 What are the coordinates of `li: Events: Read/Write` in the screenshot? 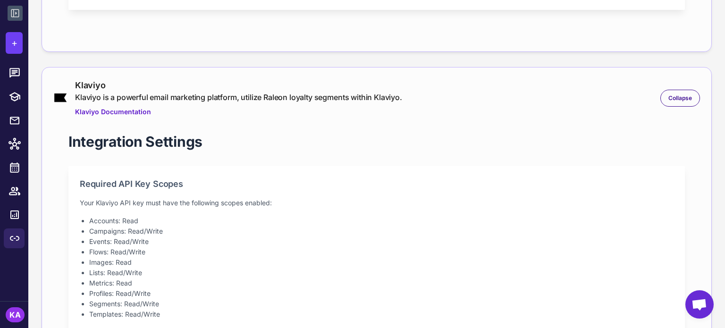 It's located at (381, 242).